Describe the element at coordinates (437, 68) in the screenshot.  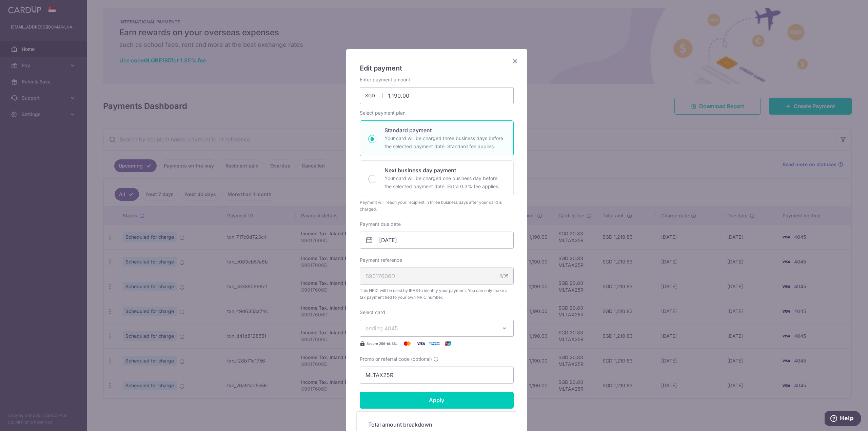
I see `h5: Edit payment` at that location.